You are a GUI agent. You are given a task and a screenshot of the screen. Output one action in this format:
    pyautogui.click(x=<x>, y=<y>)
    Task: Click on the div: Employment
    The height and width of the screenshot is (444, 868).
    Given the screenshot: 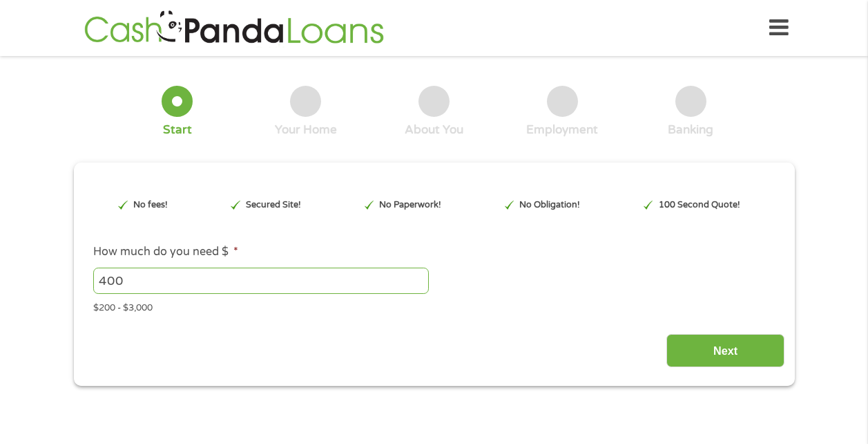 What is the action you would take?
    pyautogui.click(x=562, y=130)
    